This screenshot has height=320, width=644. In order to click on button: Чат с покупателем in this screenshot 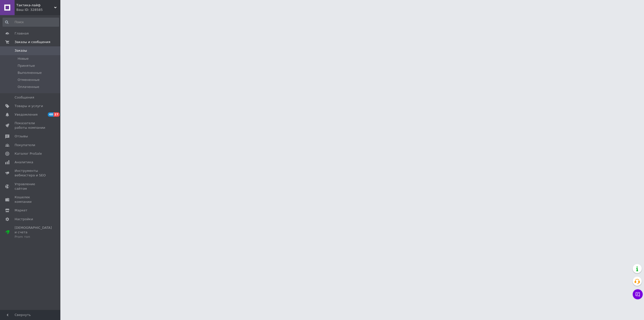, I will do `click(637, 294)`.